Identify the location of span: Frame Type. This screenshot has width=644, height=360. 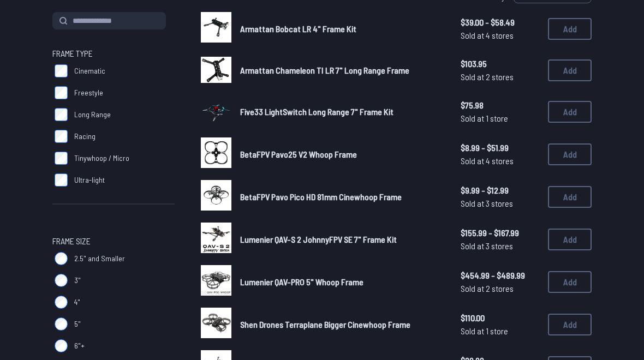
(72, 54).